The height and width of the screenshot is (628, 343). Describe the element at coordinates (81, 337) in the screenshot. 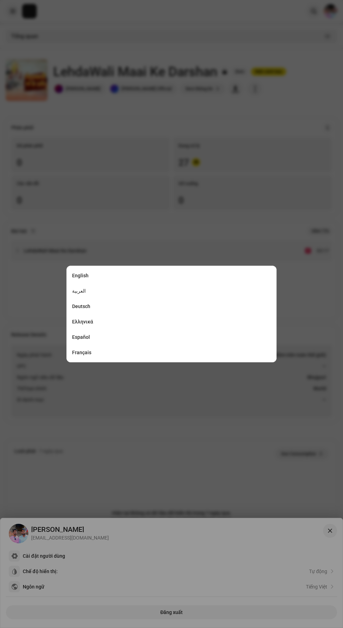

I see `div: Español` at that location.